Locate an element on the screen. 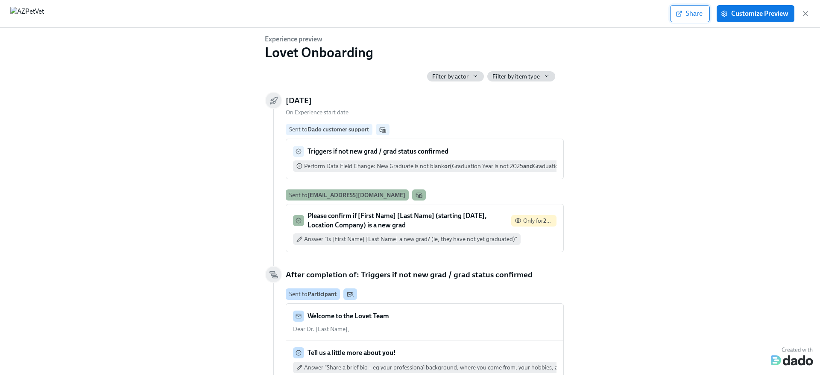 The height and width of the screenshot is (375, 820). button: Filter by actor is located at coordinates (455, 76).